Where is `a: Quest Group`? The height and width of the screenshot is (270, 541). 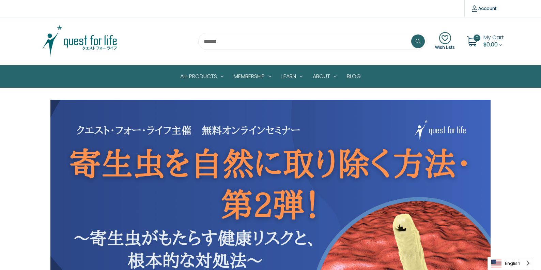 a: Quest Group is located at coordinates (80, 41).